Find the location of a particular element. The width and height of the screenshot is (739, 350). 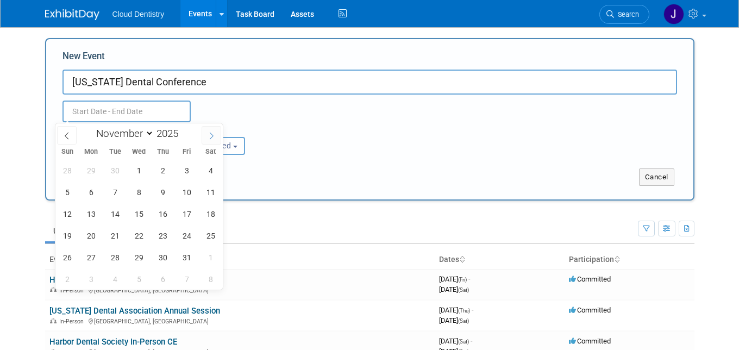

span: October 25, 2025 is located at coordinates (210, 235).